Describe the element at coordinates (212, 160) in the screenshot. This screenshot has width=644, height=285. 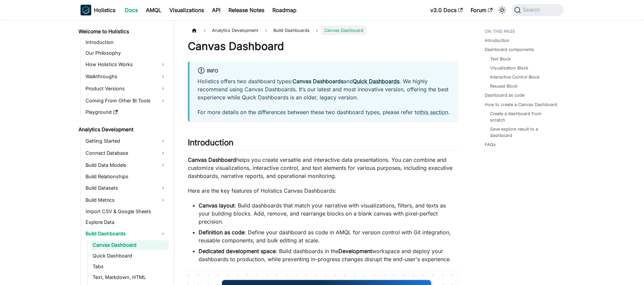
I see `strong: Canvas Dashboard` at that location.